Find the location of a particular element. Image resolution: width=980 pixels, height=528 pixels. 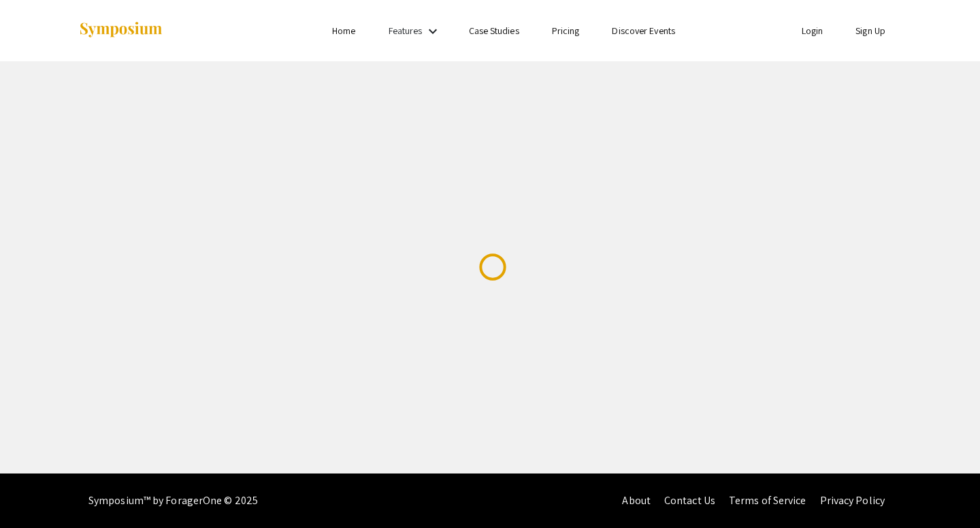

a: Features is located at coordinates (406, 31).